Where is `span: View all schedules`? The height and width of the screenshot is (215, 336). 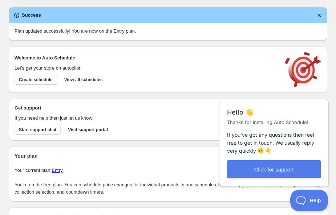
span: View all schedules is located at coordinates (84, 80).